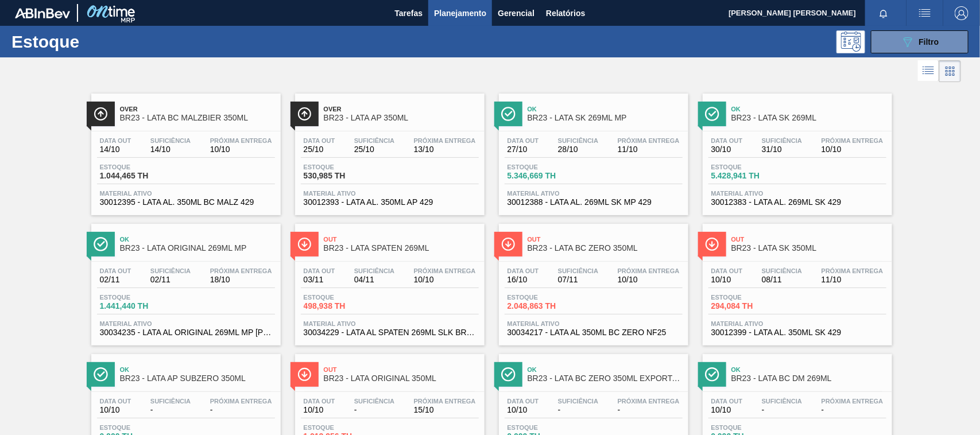  I want to click on span: 5.346,669 TH, so click(548, 176).